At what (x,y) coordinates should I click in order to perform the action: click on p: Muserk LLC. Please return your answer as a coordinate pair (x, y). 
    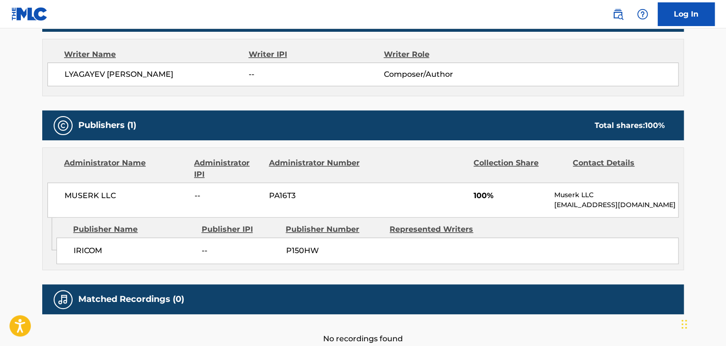
    Looking at the image, I should click on (616, 195).